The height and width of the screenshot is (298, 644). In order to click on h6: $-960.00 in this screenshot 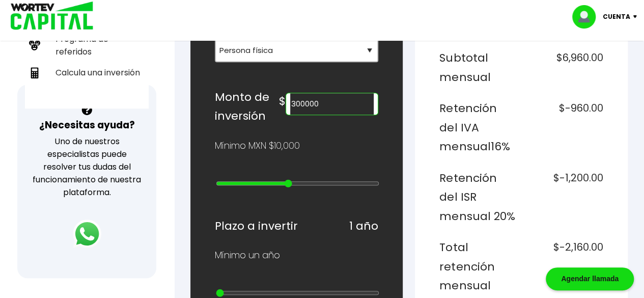, I will do `click(564, 127)`.